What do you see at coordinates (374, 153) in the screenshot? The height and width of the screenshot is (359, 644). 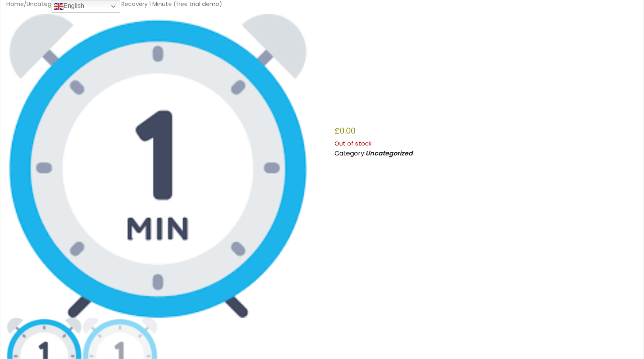 I see `span: Category:` at bounding box center [374, 153].